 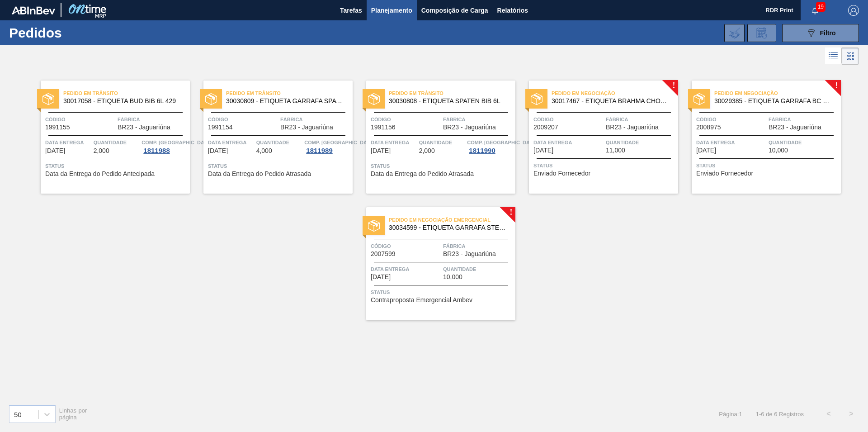 I want to click on span: 2007599, so click(x=383, y=254).